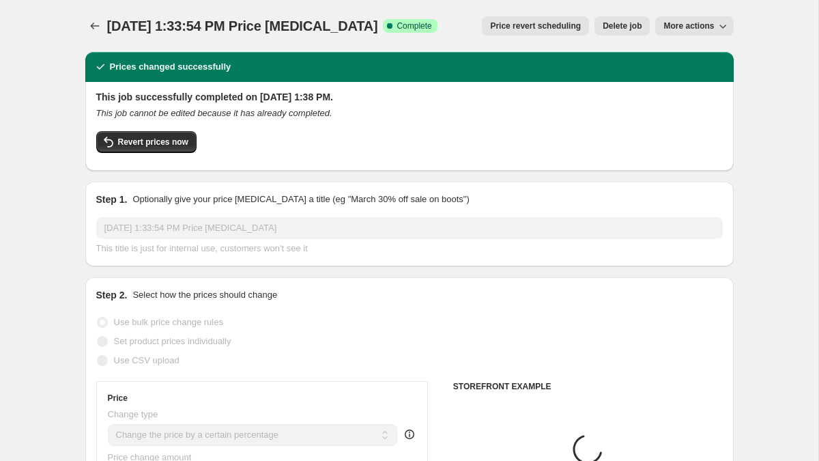 The height and width of the screenshot is (461, 819). What do you see at coordinates (146, 142) in the screenshot?
I see `button: Revert prices now` at bounding box center [146, 142].